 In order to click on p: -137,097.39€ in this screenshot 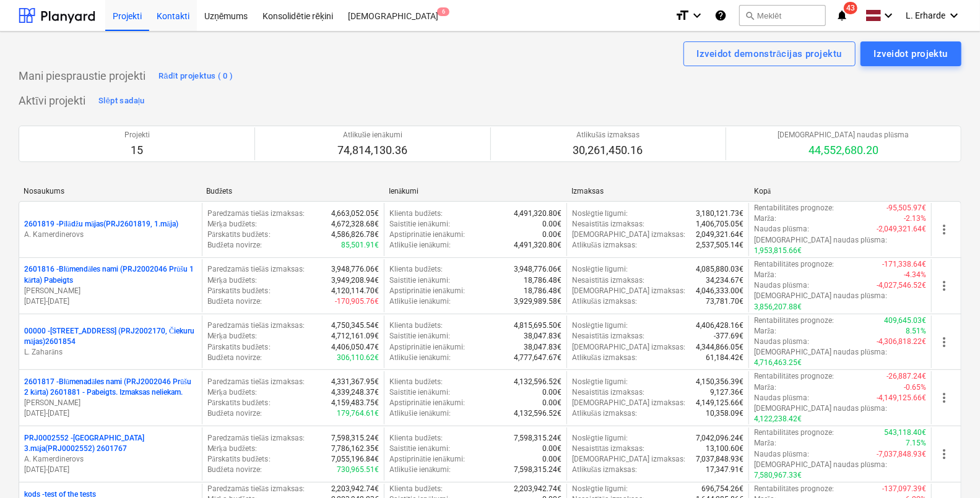, I will do `click(904, 488)`.